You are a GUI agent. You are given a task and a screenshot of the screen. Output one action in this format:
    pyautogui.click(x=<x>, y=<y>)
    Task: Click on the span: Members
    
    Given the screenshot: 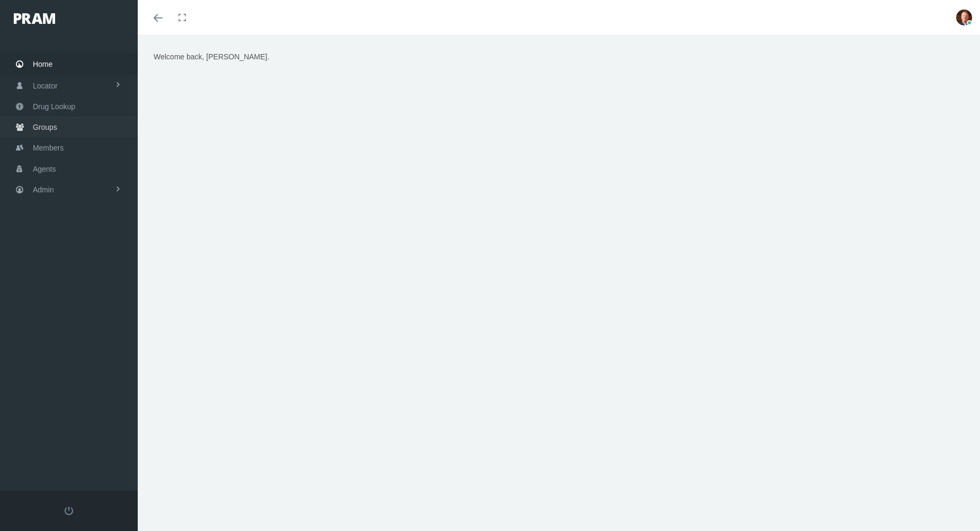 What is the action you would take?
    pyautogui.click(x=48, y=148)
    